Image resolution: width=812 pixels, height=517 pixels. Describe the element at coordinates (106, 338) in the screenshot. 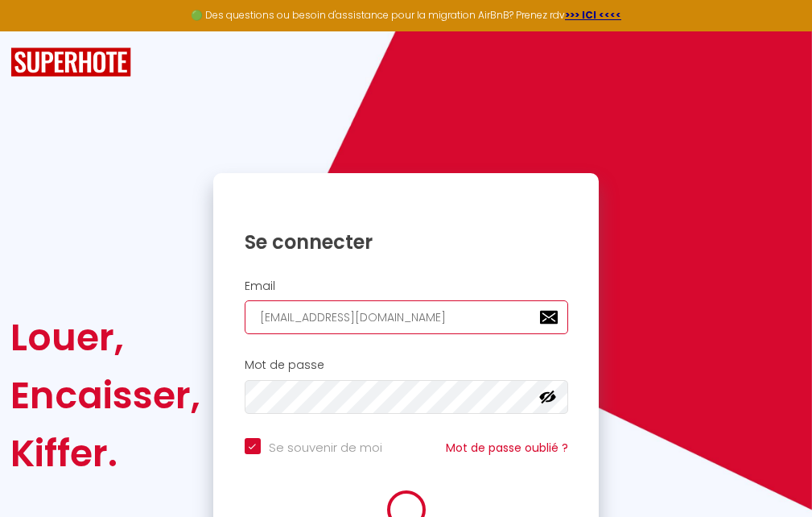

I see `div: Louer,` at that location.